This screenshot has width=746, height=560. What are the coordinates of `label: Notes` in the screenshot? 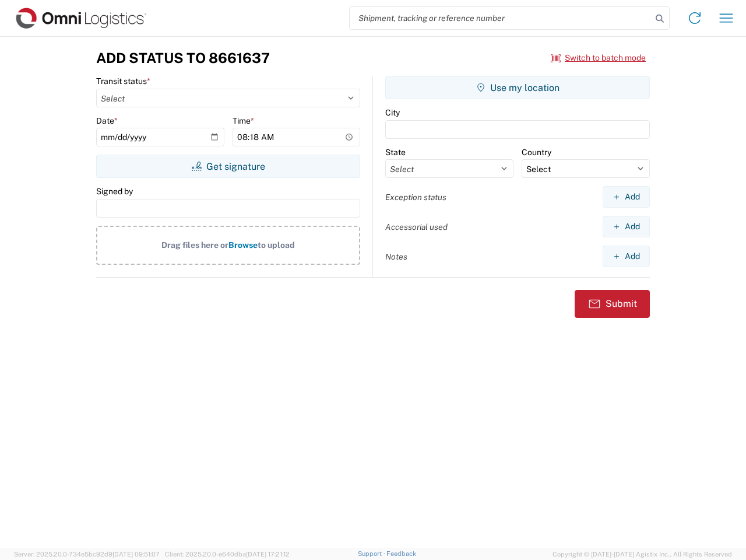 It's located at (396, 256).